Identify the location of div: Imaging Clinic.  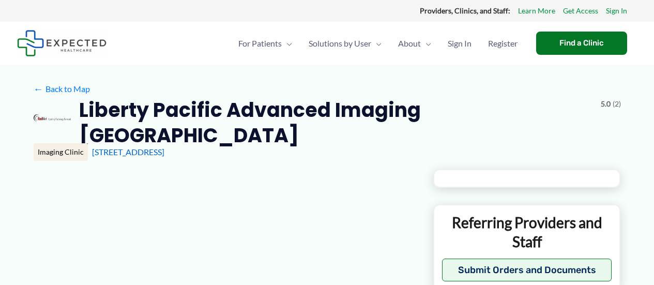
(61, 152).